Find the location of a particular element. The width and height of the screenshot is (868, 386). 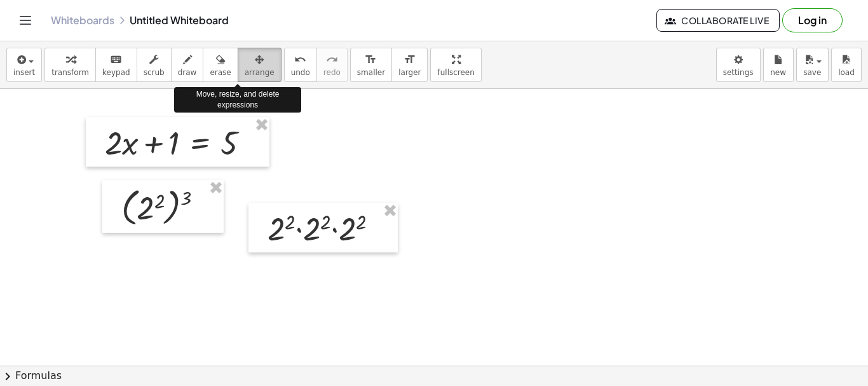

button: load is located at coordinates (847, 65).